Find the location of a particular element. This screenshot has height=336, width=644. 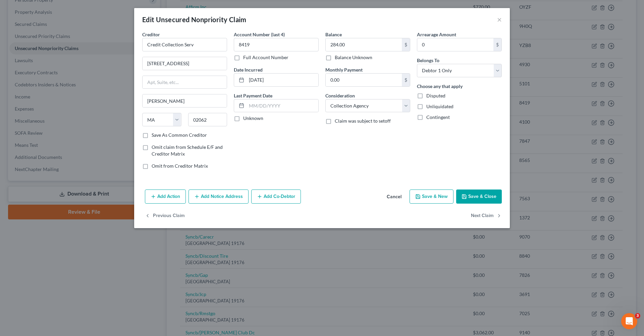

span: Creditor is located at coordinates (151, 34).